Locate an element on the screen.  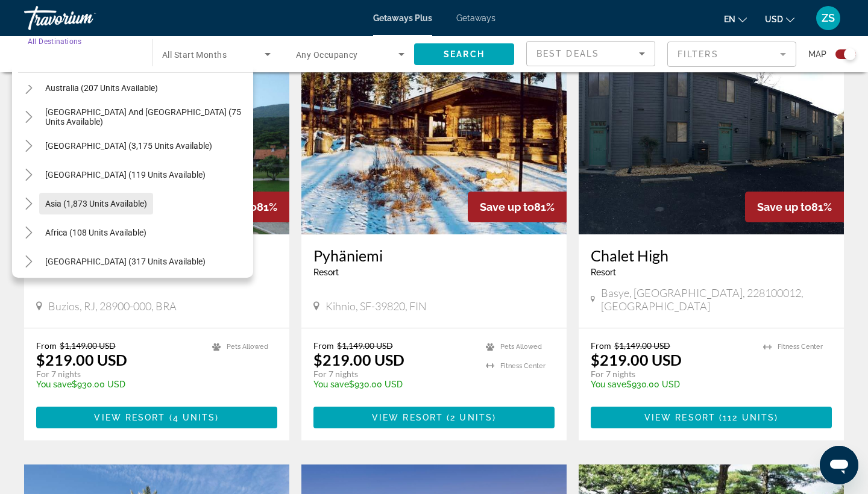
button: Filter is located at coordinates (732, 54).